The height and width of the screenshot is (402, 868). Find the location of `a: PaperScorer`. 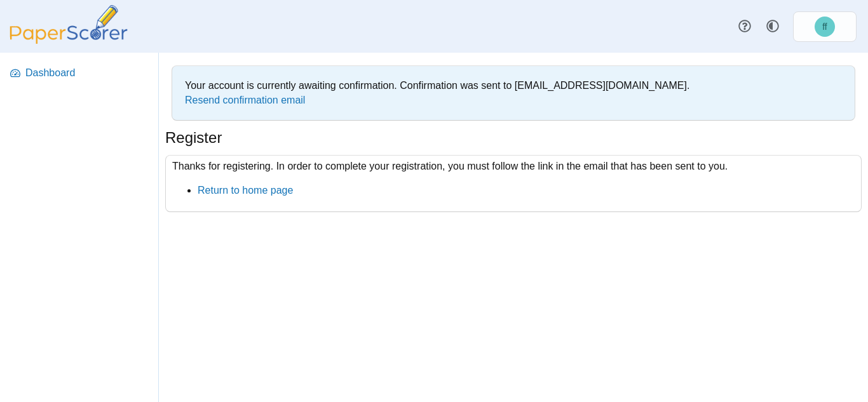

a: PaperScorer is located at coordinates (69, 40).